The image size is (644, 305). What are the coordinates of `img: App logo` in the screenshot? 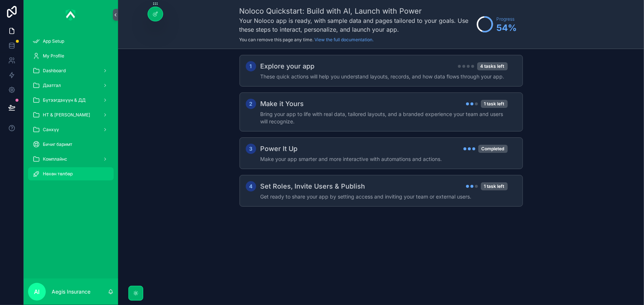 It's located at (71, 15).